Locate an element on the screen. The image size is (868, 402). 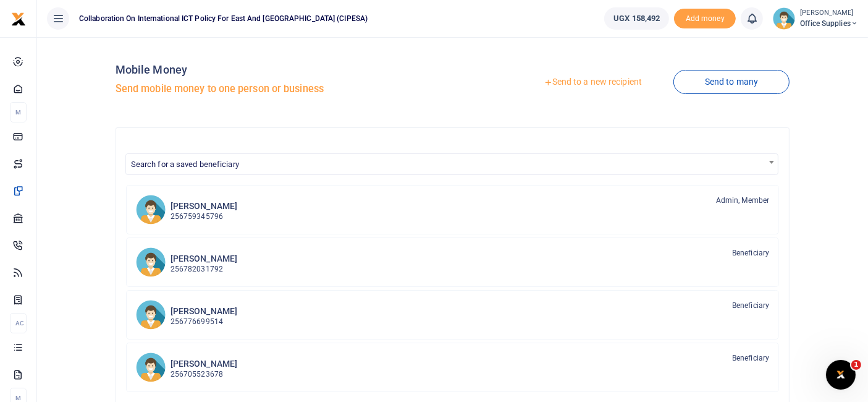
img: DM is located at coordinates (151, 210).